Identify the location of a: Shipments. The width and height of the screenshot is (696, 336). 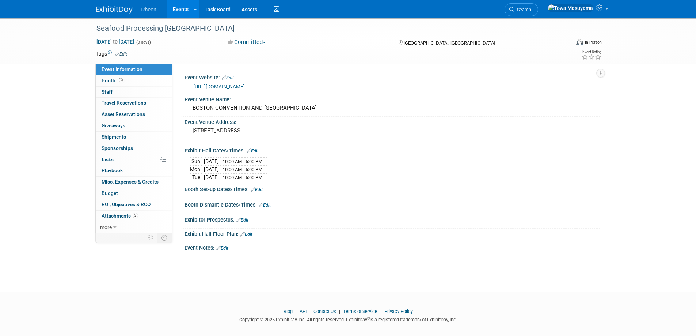
(134, 137).